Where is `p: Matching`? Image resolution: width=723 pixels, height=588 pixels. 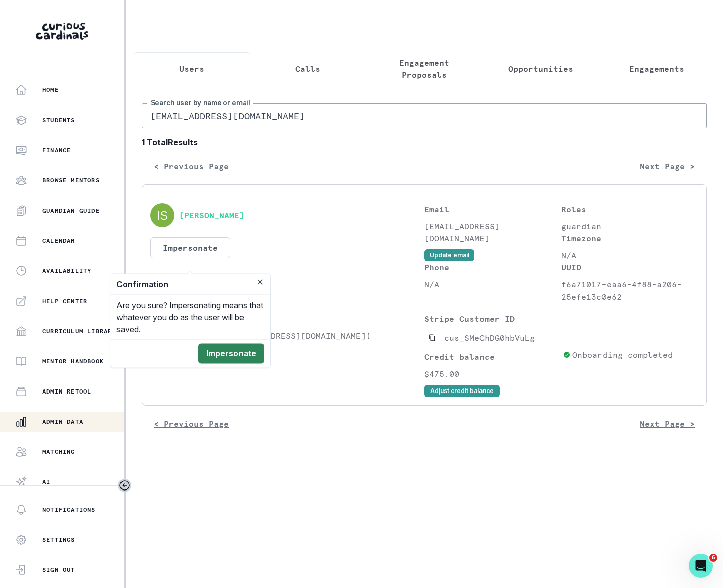 p: Matching is located at coordinates (59, 452).